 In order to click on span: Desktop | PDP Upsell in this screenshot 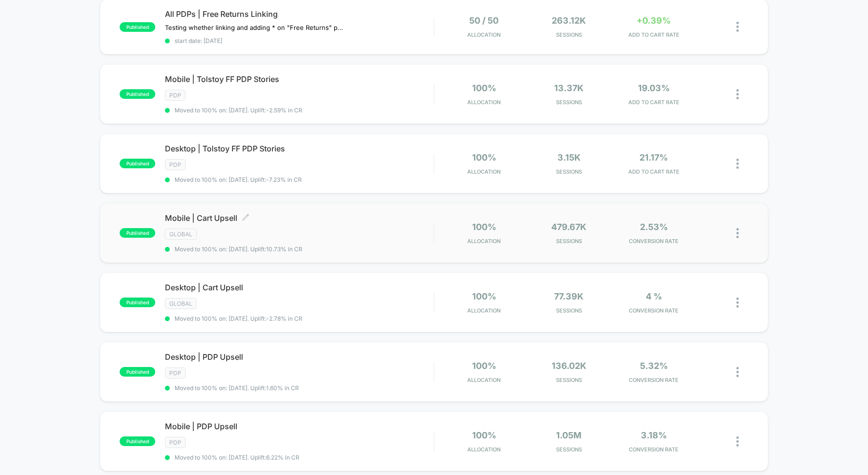, I will do `click(299, 357)`.